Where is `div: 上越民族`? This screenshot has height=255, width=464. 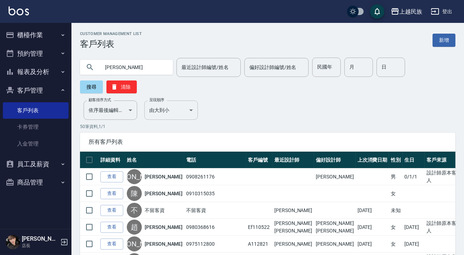 div: 上越民族 is located at coordinates (411, 11).